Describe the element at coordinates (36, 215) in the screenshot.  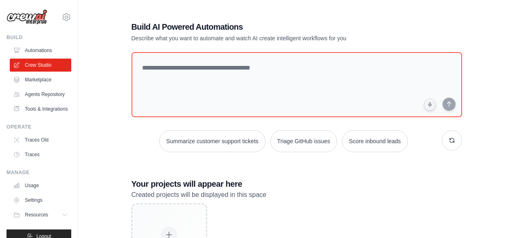
I see `span: Resources` at that location.